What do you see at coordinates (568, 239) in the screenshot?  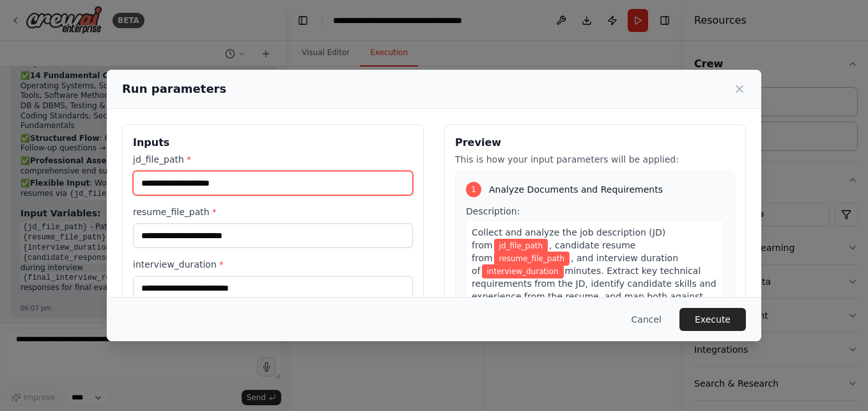 I see `span: Collect and analyze the job description (JD) from` at bounding box center [568, 239].